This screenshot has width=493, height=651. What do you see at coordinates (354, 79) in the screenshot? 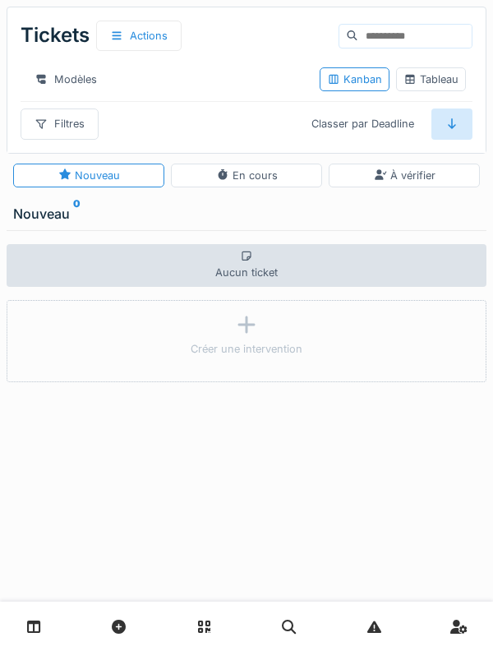
I see `div: Kanban` at bounding box center [354, 79].